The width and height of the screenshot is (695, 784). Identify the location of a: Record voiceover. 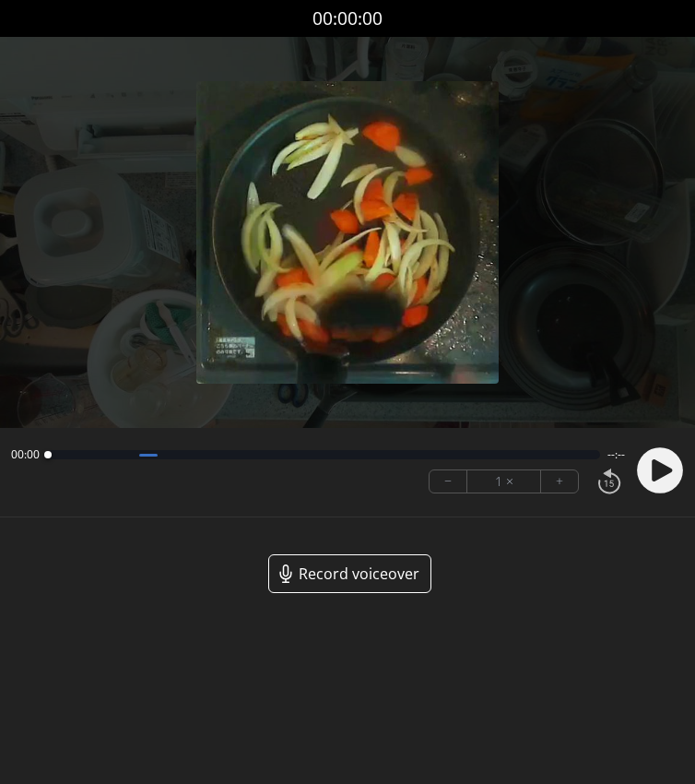
(349, 574).